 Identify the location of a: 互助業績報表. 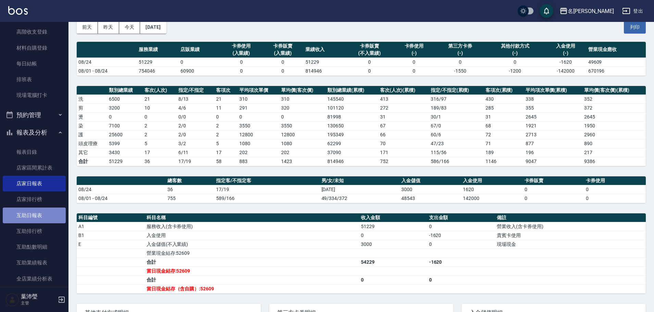
(34, 262).